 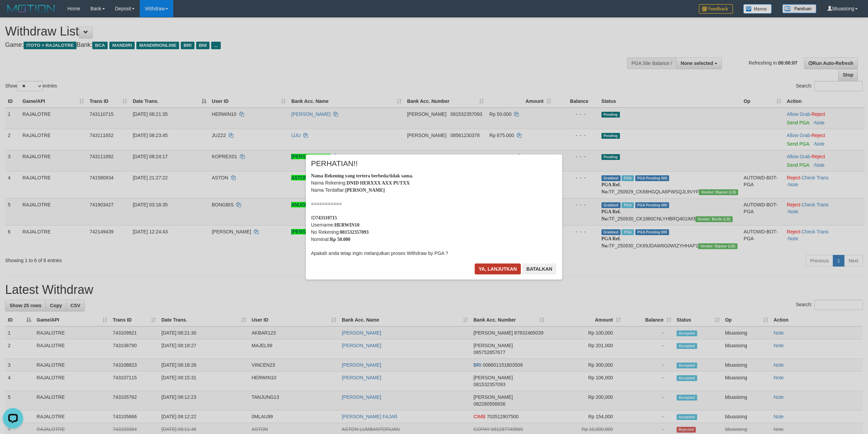 What do you see at coordinates (362, 175) in the screenshot?
I see `b: Nama Rekening yang tertera berbeda/tidak sama.` at bounding box center [362, 175].